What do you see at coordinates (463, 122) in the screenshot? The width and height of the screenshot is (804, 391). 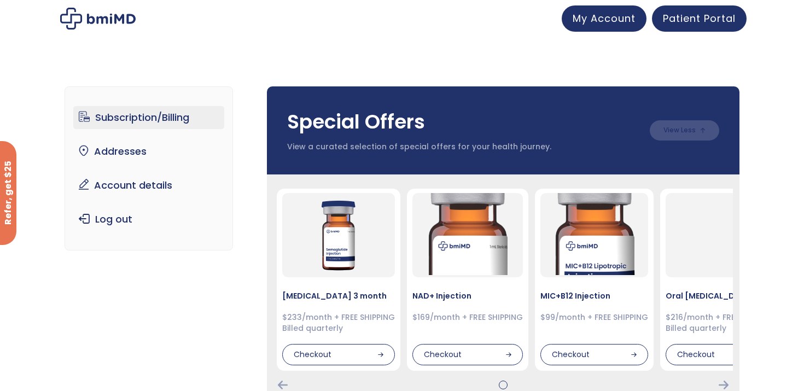 I see `h3: Special Offers` at bounding box center [463, 122].